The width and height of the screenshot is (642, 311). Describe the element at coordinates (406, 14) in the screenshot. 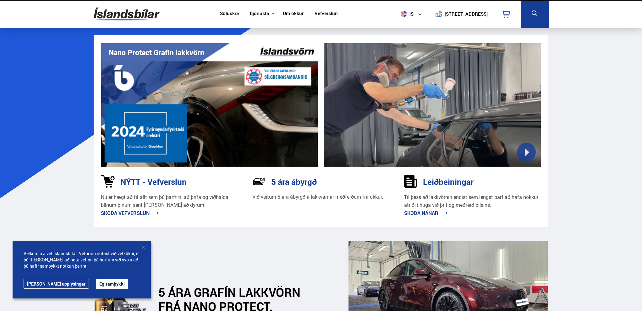

I see `span: is` at that location.